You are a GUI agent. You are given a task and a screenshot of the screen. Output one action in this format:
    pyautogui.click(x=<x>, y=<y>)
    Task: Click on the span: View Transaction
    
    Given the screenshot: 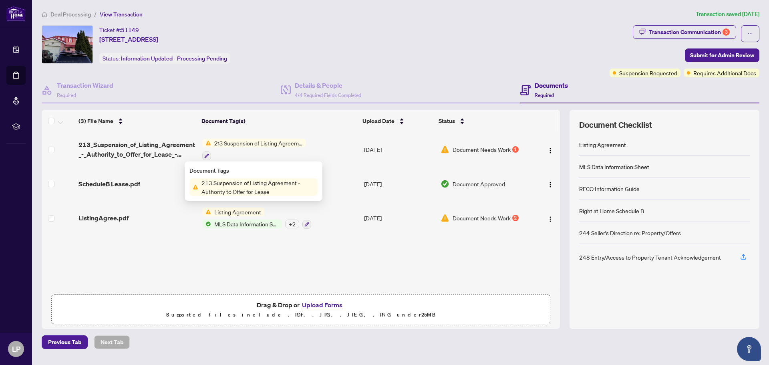 What is the action you would take?
    pyautogui.click(x=121, y=14)
    